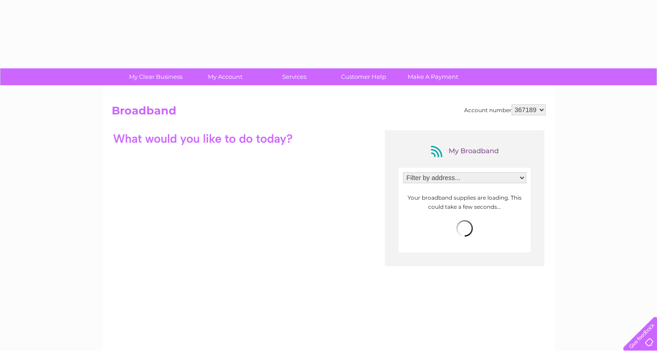  What do you see at coordinates (294, 77) in the screenshot?
I see `a: Services` at bounding box center [294, 77].